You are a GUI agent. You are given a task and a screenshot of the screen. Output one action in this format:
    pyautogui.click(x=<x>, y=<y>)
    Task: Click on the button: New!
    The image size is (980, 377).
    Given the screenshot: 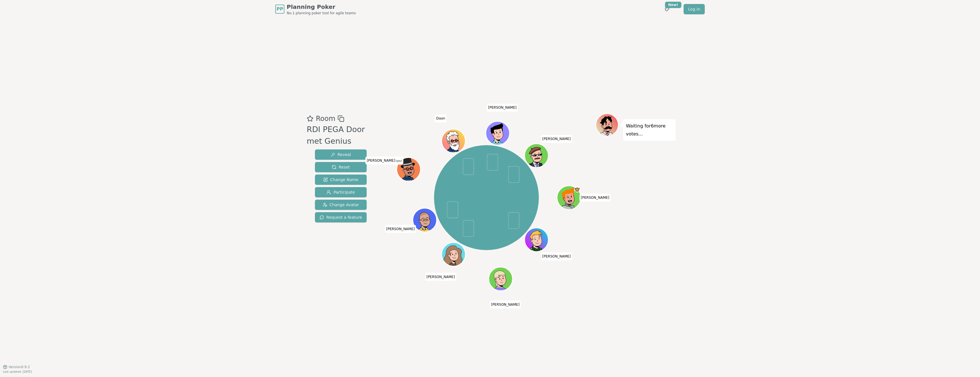 What is the action you would take?
    pyautogui.click(x=667, y=9)
    